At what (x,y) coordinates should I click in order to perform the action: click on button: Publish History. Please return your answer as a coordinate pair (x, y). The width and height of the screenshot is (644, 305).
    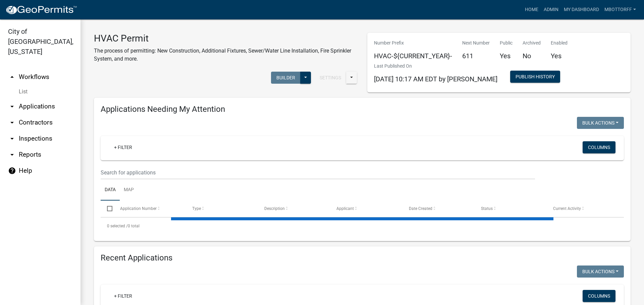
    Looking at the image, I should click on (535, 77).